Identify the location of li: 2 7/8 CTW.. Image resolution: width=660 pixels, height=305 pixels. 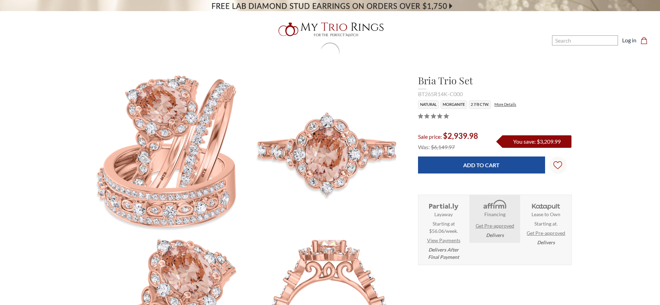
(480, 104).